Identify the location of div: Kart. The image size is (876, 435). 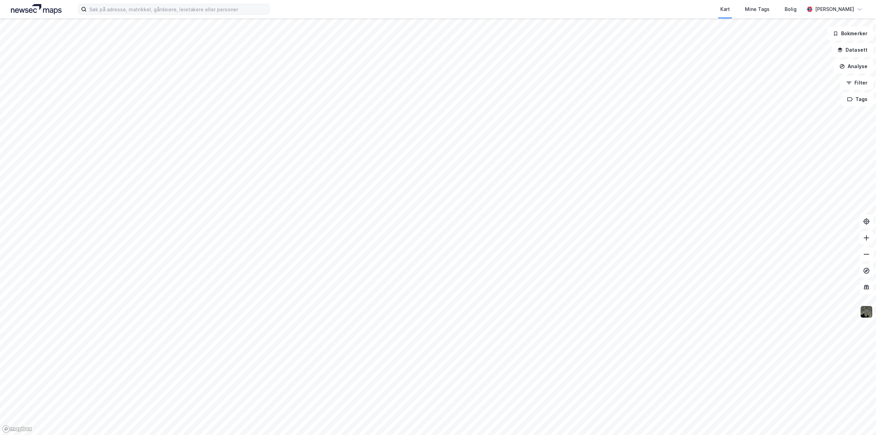
(725, 9).